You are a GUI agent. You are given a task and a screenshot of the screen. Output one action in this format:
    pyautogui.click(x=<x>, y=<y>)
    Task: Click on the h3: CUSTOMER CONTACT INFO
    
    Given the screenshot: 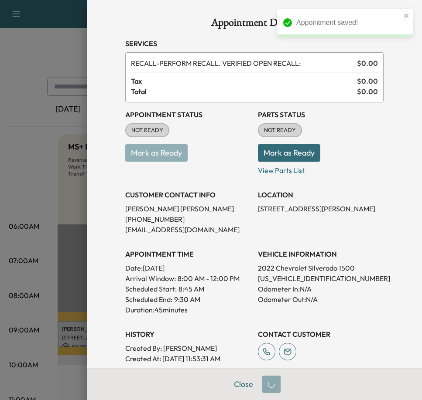 What is the action you would take?
    pyautogui.click(x=188, y=195)
    